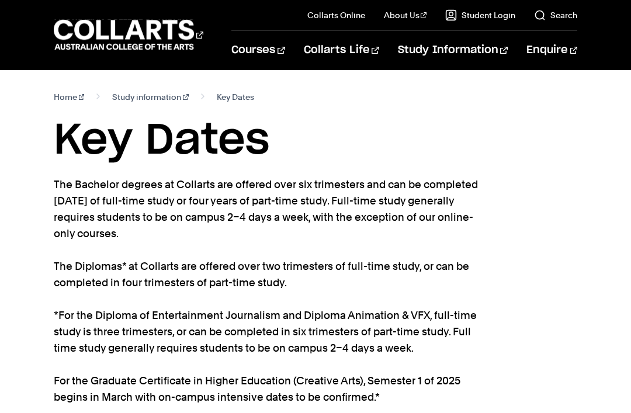  Describe the element at coordinates (257, 50) in the screenshot. I see `a: Courses` at that location.